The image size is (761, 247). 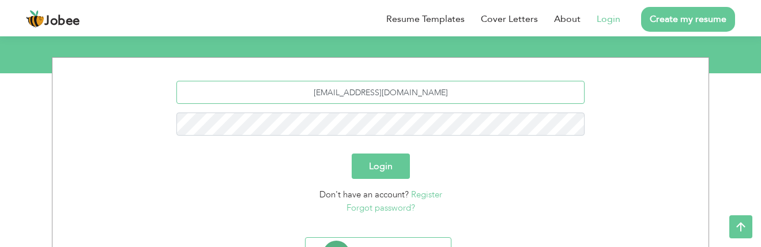 I want to click on span: Jobee, so click(x=62, y=21).